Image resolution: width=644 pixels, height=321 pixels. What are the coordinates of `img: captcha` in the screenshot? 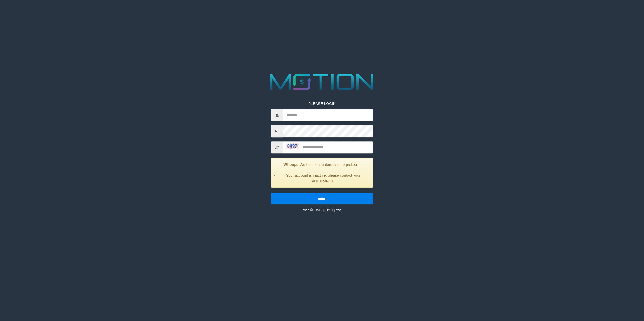 It's located at (292, 146).